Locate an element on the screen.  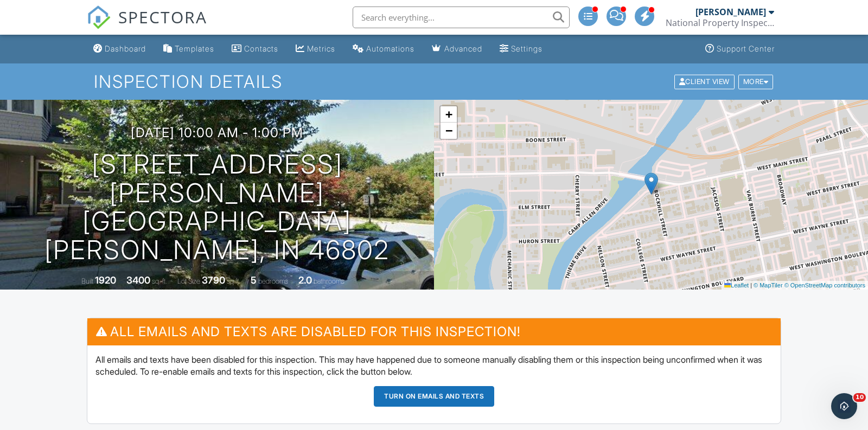
p: All emails and texts have been disabled for this inspection. This may have happened due to someon... is located at coordinates (434, 365).